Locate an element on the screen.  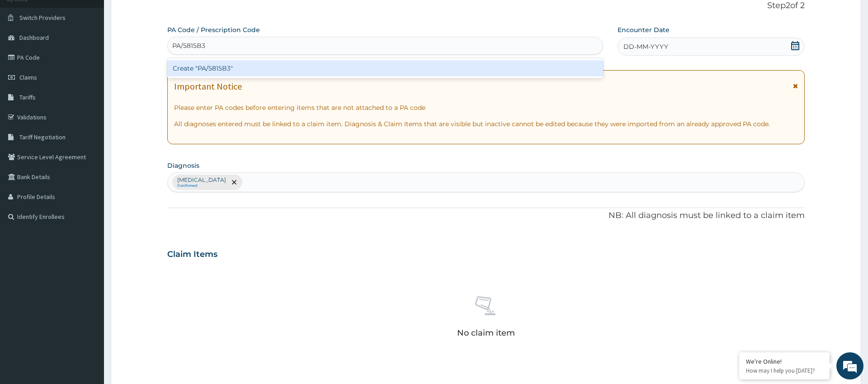
span: DD-MM-YYYY is located at coordinates (646, 46).